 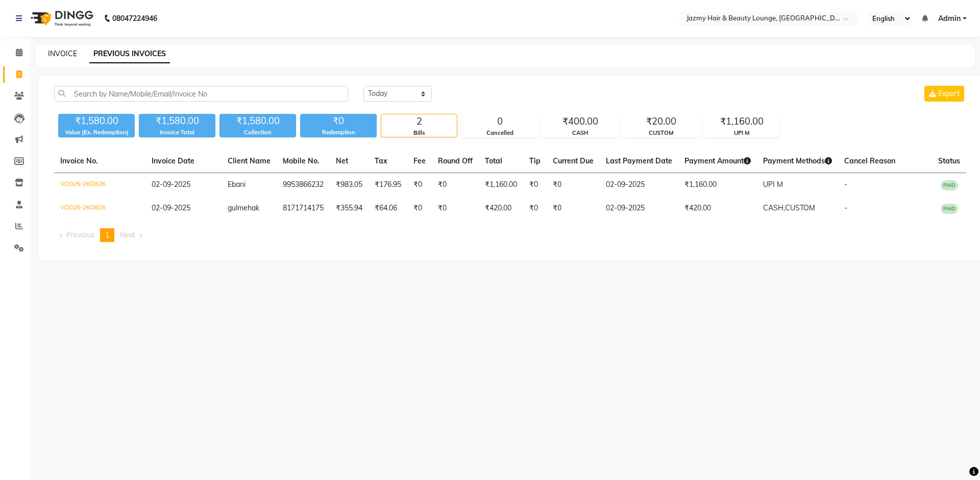 I want to click on span: Mobile No., so click(x=301, y=161).